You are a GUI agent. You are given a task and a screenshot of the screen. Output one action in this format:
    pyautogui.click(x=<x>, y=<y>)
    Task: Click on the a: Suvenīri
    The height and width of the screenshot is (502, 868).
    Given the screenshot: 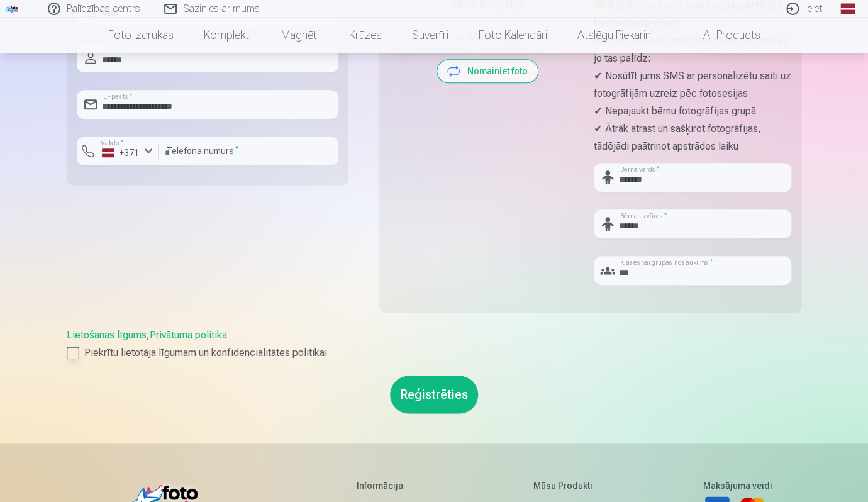 What is the action you would take?
    pyautogui.click(x=430, y=35)
    